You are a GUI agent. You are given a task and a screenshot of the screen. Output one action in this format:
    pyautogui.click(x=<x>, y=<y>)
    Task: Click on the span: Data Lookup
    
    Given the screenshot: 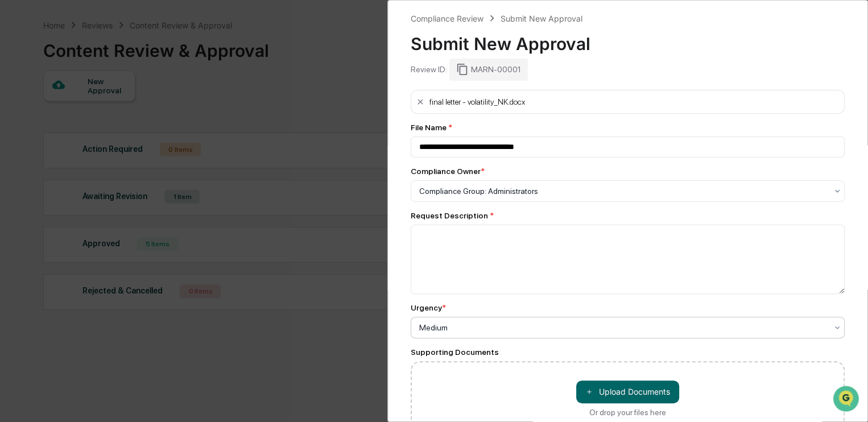 What is the action you would take?
    pyautogui.click(x=47, y=171)
    